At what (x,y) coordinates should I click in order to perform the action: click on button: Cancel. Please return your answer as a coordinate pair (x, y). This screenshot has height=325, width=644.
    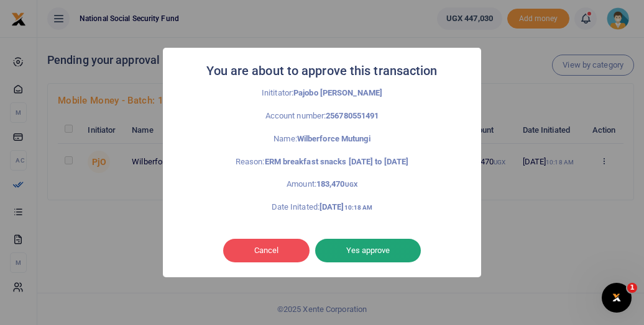
    Looking at the image, I should click on (266, 250).